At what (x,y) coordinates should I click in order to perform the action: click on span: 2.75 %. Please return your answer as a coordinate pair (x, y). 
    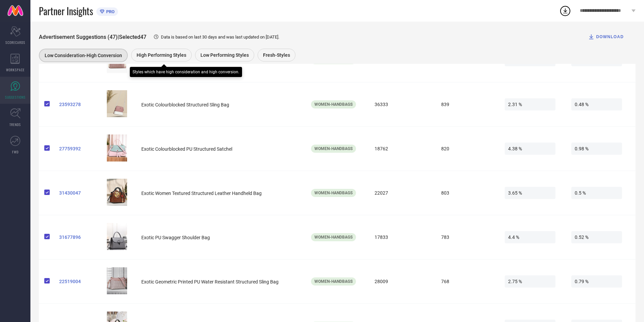
    Looking at the image, I should click on (530, 281).